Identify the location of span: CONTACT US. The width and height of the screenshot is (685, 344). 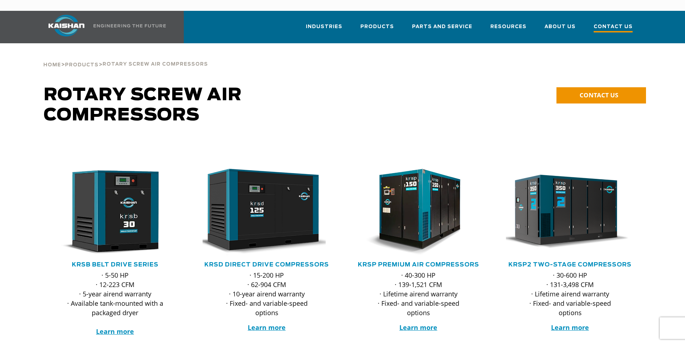
(599, 95).